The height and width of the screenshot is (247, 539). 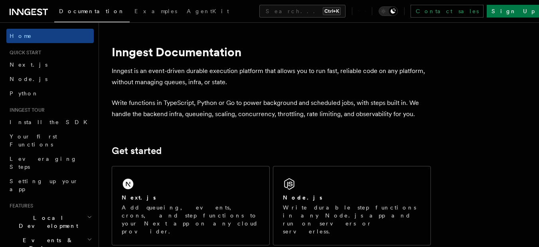 What do you see at coordinates (92, 11) in the screenshot?
I see `span: Documentation` at bounding box center [92, 11].